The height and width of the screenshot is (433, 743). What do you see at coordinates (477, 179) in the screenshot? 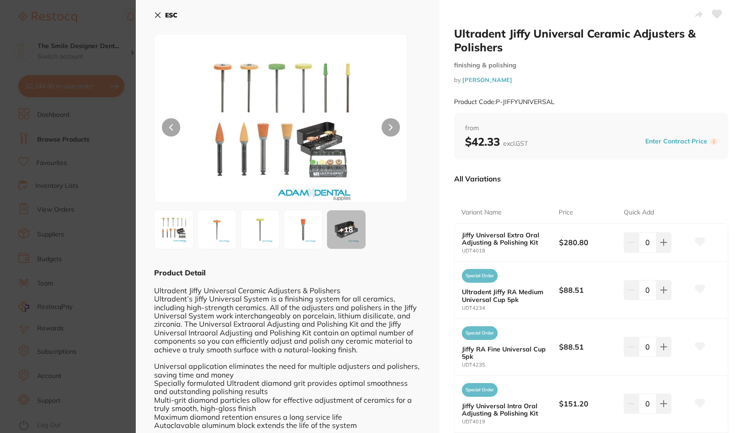
I see `p: All Variations` at bounding box center [477, 179].